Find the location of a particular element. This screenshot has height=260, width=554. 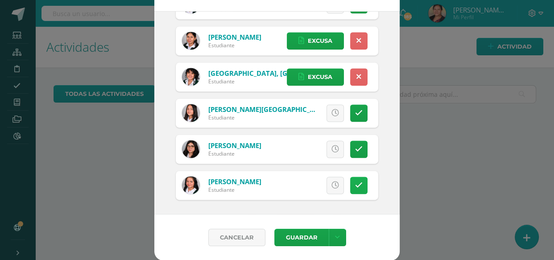

img: c036cf2b7670a4a5fa601d6e58a611d6.png is located at coordinates (191, 77).